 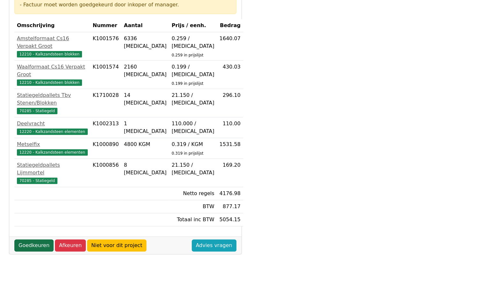 I want to click on td: 1531.58, so click(x=230, y=148).